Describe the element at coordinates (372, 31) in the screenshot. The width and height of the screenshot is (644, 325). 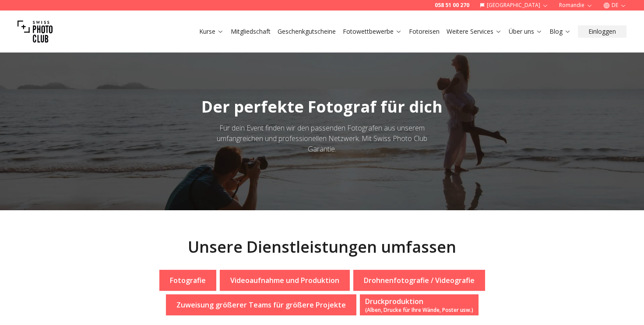
I see `button: Fotowettbewerbe` at that location.